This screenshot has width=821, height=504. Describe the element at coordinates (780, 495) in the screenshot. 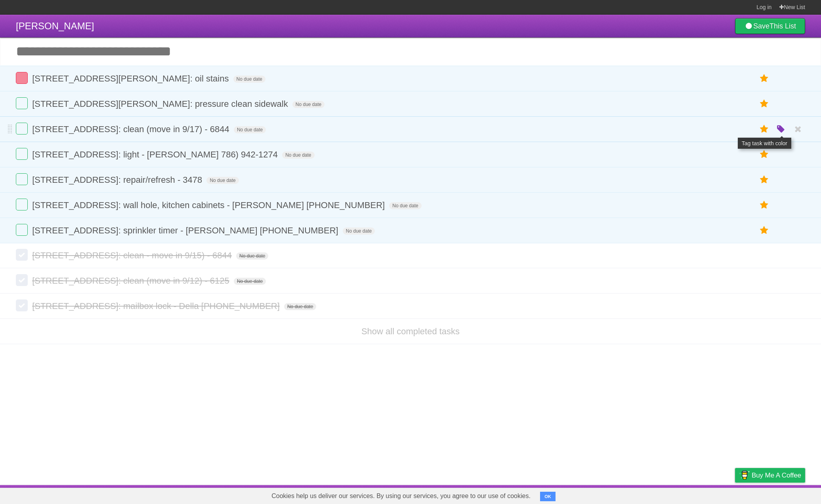

I see `a: Suggest a feature` at that location.